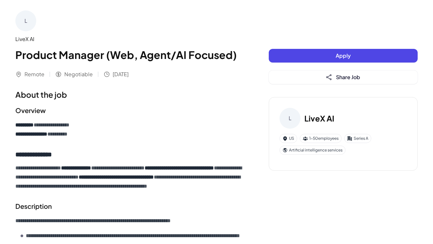 The height and width of the screenshot is (244, 433). Describe the element at coordinates (288, 139) in the screenshot. I see `div: US` at that location.